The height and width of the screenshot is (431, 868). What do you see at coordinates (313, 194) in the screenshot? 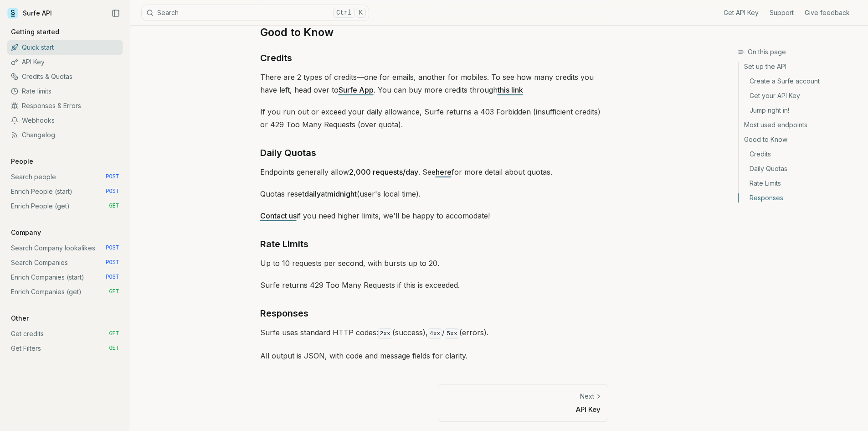
I see `strong: daily` at bounding box center [313, 194].